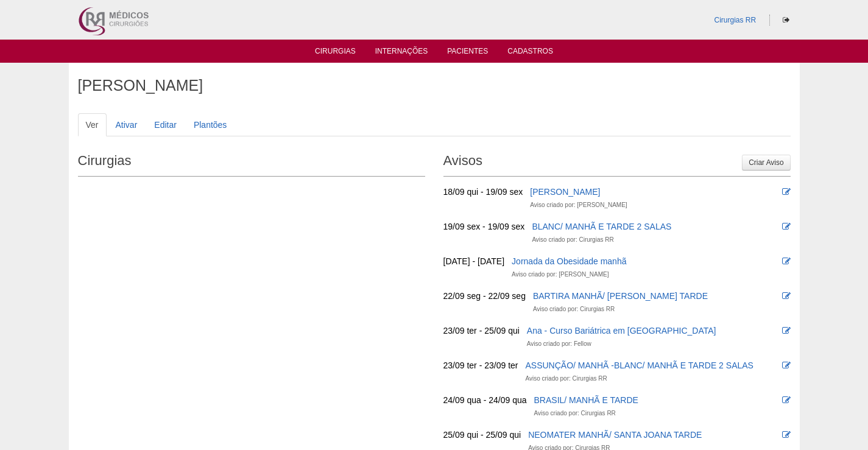 This screenshot has height=450, width=868. Describe the element at coordinates (786, 20) in the screenshot. I see `i: Sair` at that location.